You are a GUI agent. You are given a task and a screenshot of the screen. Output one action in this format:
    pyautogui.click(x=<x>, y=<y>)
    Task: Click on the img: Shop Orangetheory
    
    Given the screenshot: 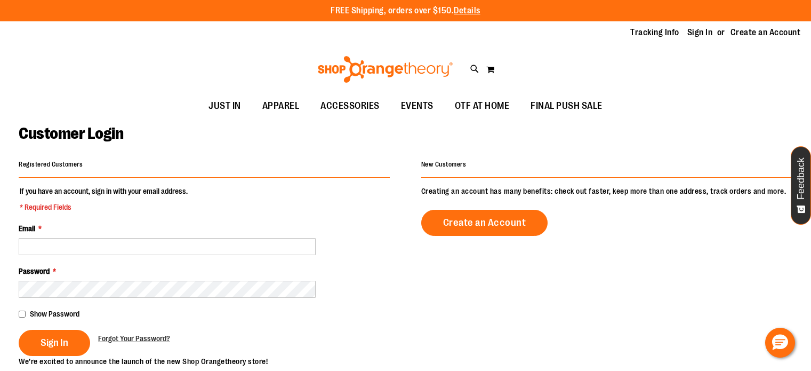 What is the action you would take?
    pyautogui.click(x=385, y=69)
    